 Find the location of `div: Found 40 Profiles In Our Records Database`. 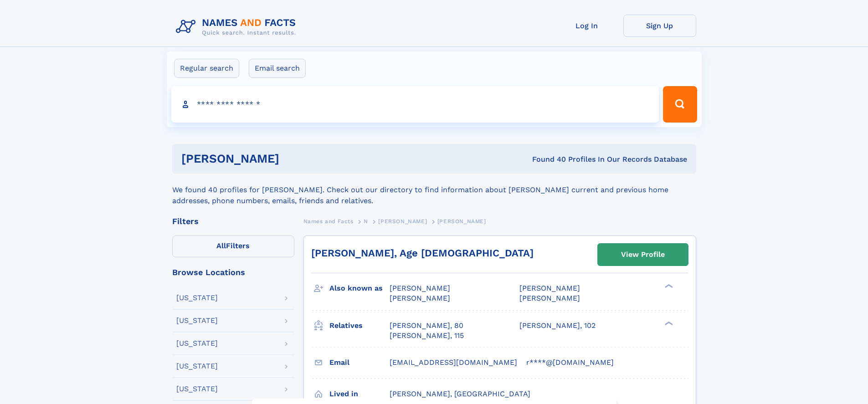

div: Found 40 Profiles In Our Records Database is located at coordinates (547, 159).